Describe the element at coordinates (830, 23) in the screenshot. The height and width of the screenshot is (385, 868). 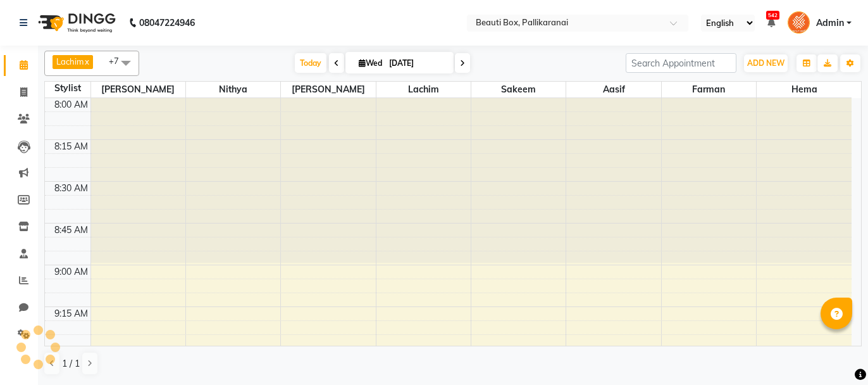
I see `span: Admin` at that location.